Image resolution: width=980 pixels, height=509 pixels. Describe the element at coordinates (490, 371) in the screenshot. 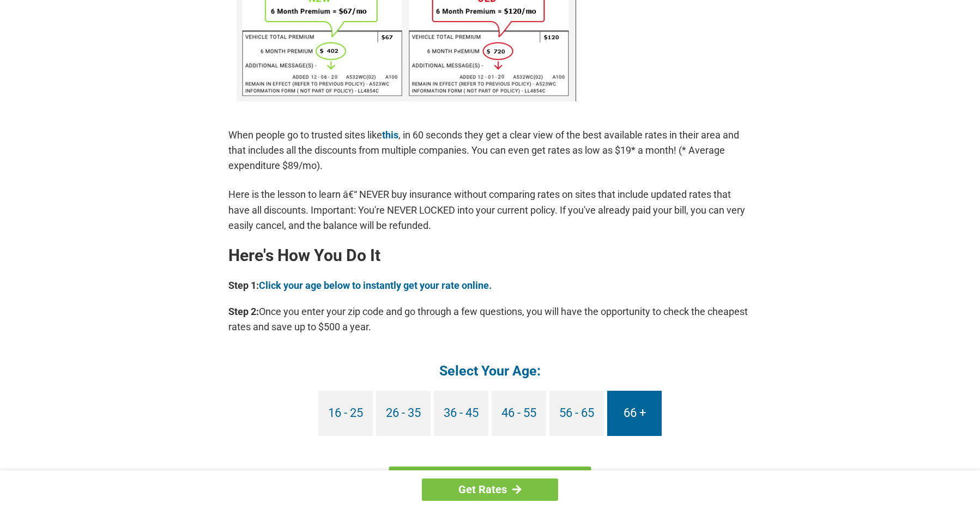

I see `h4: Select Your Age:` at that location.